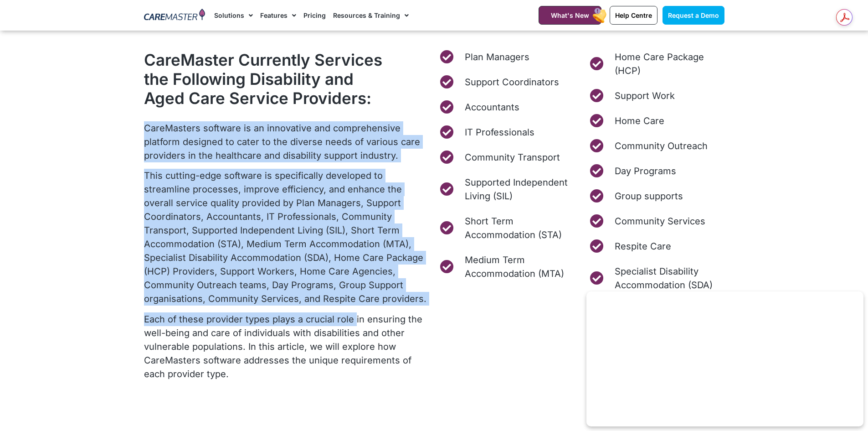  What do you see at coordinates (657, 64) in the screenshot?
I see `a: Home Care Package (HCP)` at bounding box center [657, 64].